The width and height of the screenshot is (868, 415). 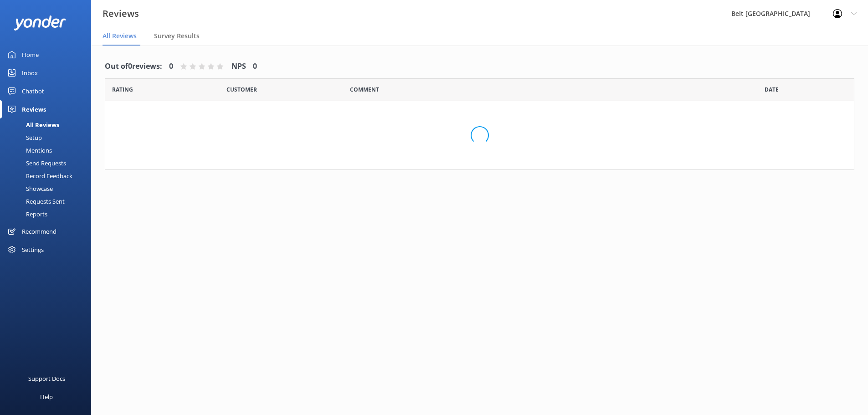 I want to click on span: Survey Results, so click(x=177, y=36).